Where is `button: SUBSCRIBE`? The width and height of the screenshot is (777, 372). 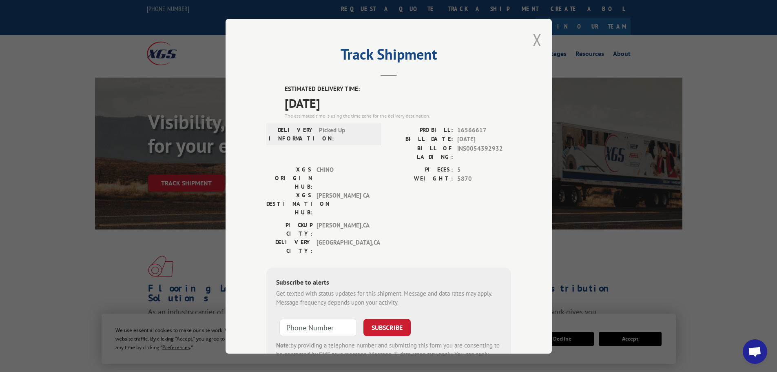 button: SUBSCRIBE is located at coordinates (387, 327).